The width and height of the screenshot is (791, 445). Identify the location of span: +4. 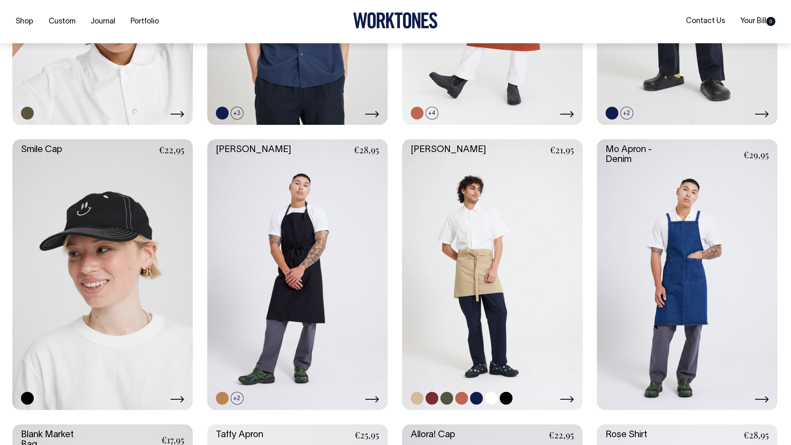
(432, 113).